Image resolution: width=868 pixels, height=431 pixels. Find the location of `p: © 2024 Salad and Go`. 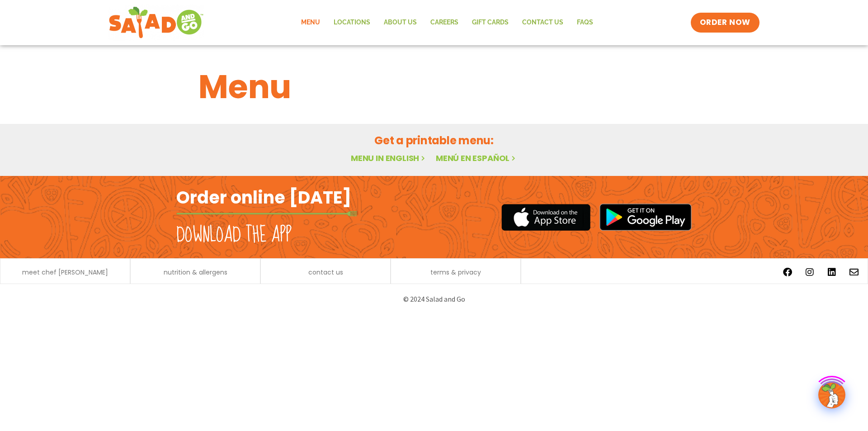

p: © 2024 Salad and Go is located at coordinates (434, 299).